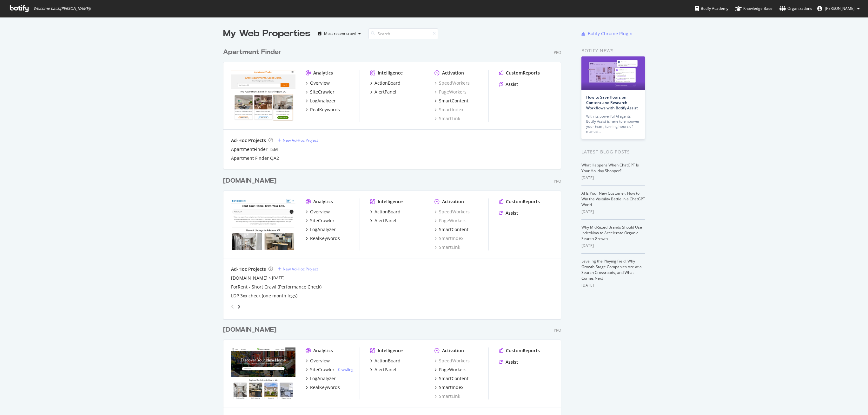 Image resolution: width=868 pixels, height=415 pixels. Describe the element at coordinates (509, 213) in the screenshot. I see `a: Assist` at that location.